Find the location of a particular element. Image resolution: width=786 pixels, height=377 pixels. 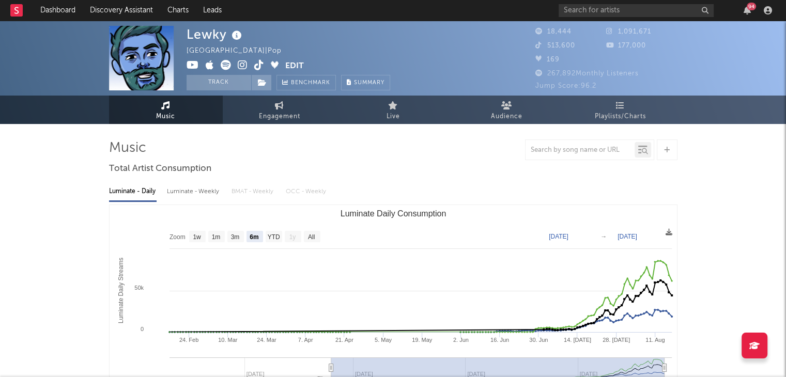

input: Search for artists is located at coordinates (636, 10).